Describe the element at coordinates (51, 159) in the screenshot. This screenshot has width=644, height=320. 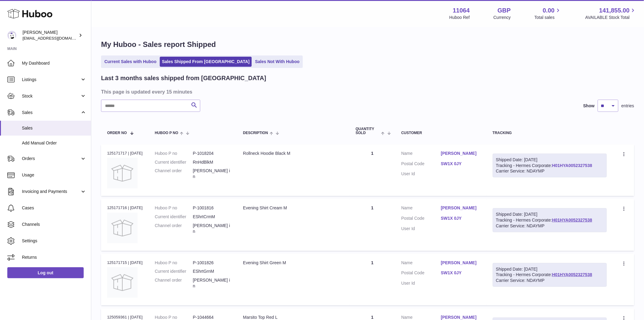
I see `span: Orders` at that location.